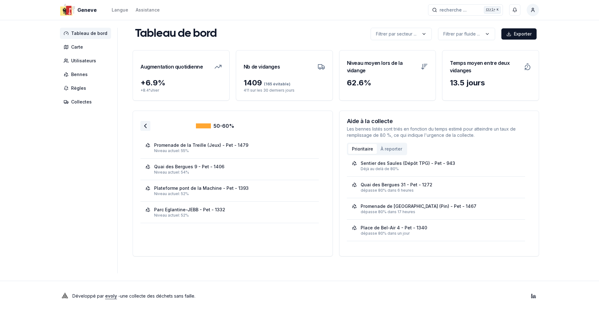  Describe the element at coordinates (436, 187) in the screenshot. I see `a: Quai des Bergues 31 - Pet - 1272dépasse 80% dans 6 heures` at that location.